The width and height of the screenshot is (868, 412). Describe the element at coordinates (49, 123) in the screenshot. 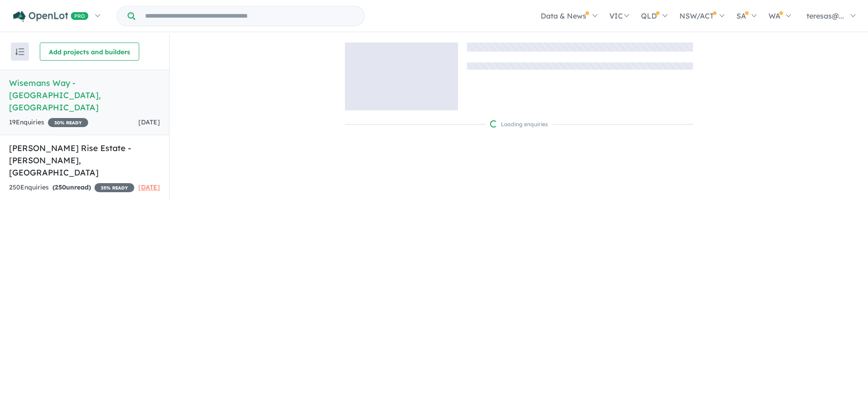

I see `div: 19 Enquir ies` at that location.